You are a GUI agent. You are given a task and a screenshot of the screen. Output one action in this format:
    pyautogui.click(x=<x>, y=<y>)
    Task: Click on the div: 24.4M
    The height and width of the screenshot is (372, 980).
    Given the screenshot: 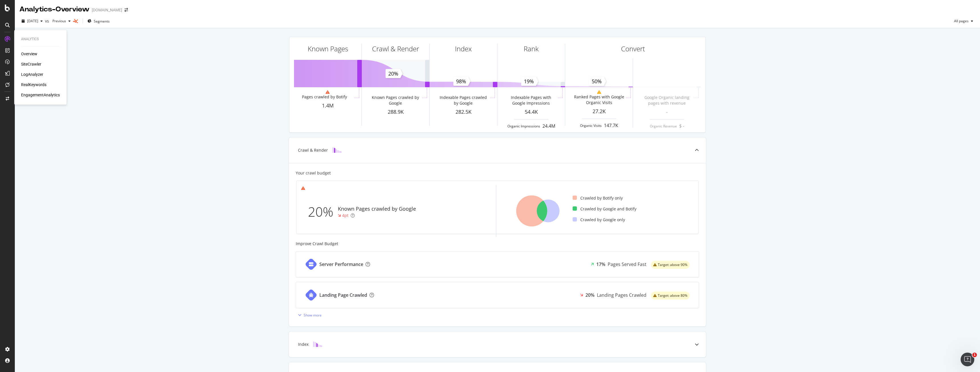 What is the action you would take?
    pyautogui.click(x=549, y=126)
    